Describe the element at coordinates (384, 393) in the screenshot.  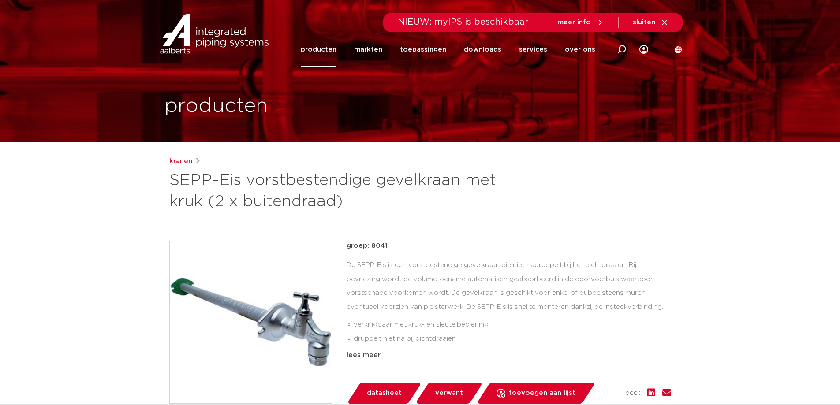
I see `span: datasheet` at that location.